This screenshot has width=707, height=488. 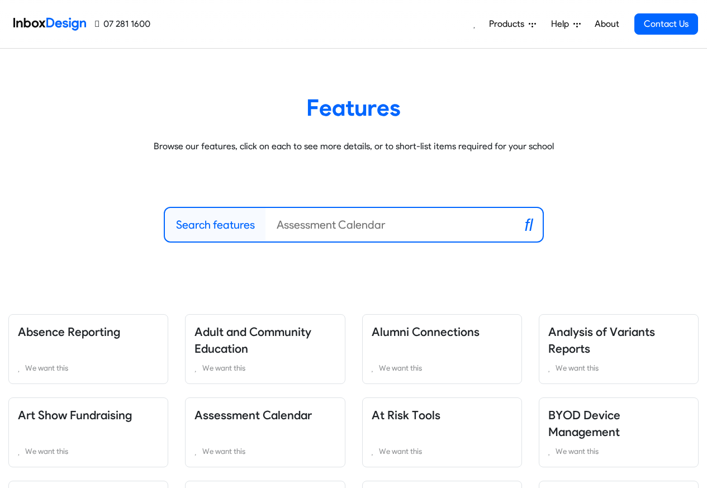 I want to click on a: BYOD Device Management, so click(x=584, y=423).